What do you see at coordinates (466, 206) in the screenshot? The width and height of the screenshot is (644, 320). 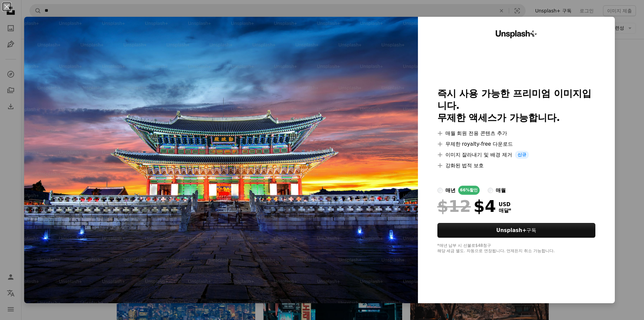 I see `div: $4` at bounding box center [466, 206].